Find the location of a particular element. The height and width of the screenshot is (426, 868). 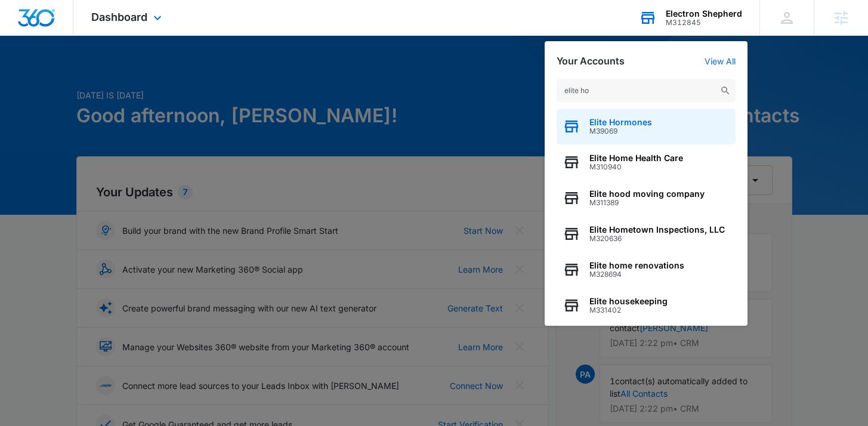

span: Elite Hormones is located at coordinates (621, 122).